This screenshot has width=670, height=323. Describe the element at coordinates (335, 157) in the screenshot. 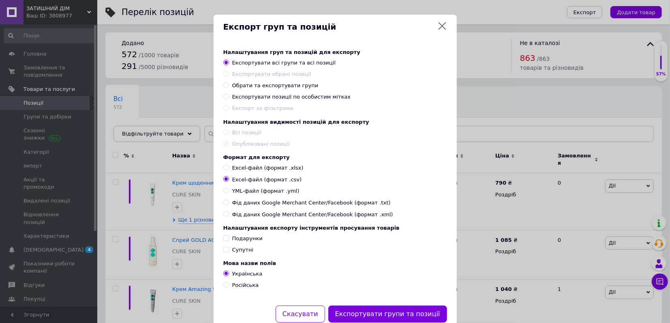

I see `div: Формат для експорту` at that location.